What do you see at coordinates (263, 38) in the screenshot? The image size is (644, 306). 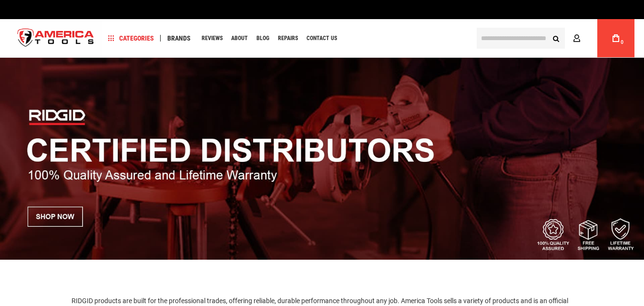 I see `a: Blog` at bounding box center [263, 38].